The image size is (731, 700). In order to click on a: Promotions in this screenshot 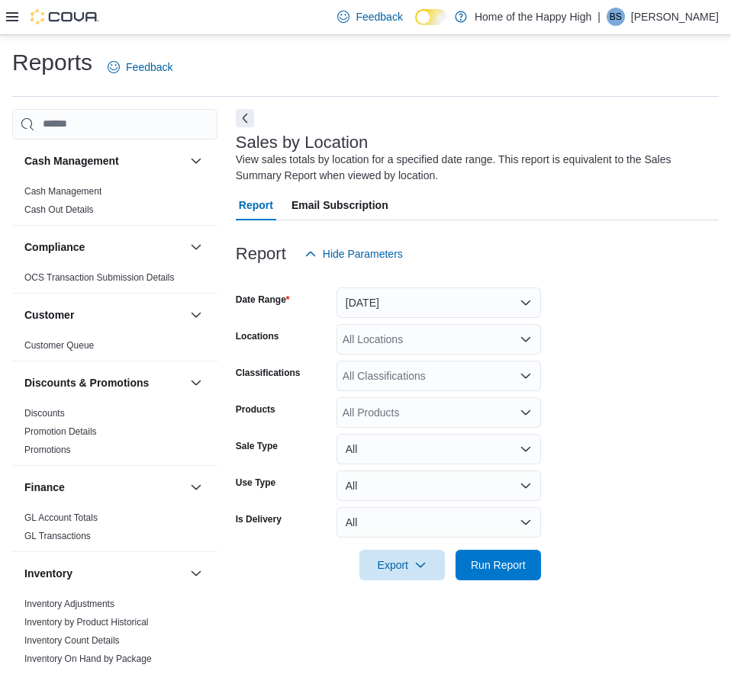, I will do `click(47, 450)`.